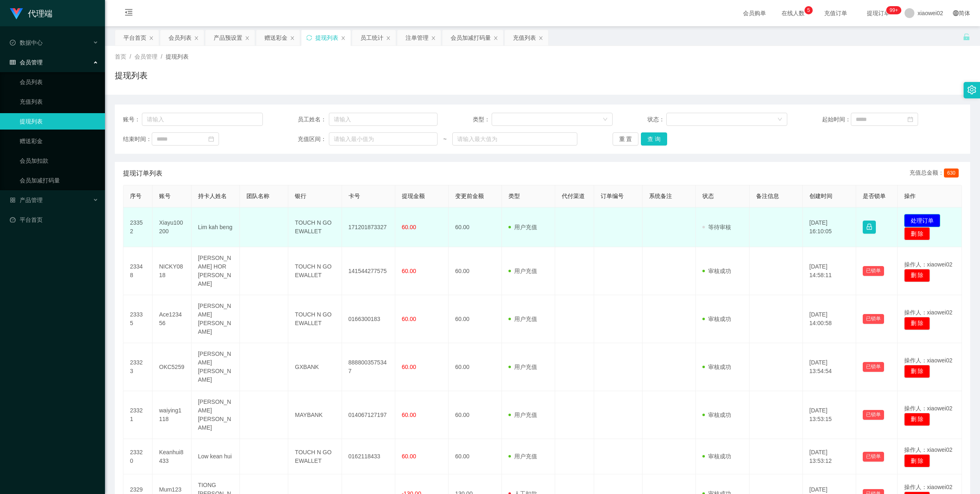  Describe the element at coordinates (135, 38) in the screenshot. I see `div: 平台首页` at that location.